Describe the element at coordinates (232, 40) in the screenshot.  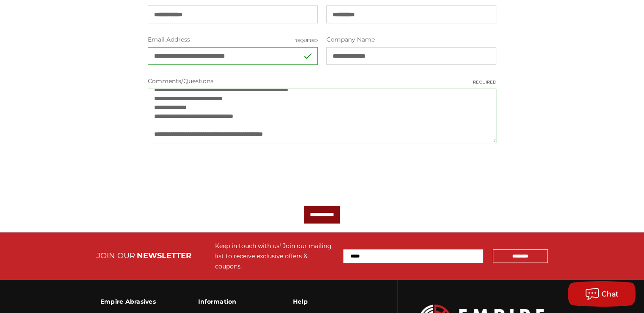
I see `label: Email Address` at that location.